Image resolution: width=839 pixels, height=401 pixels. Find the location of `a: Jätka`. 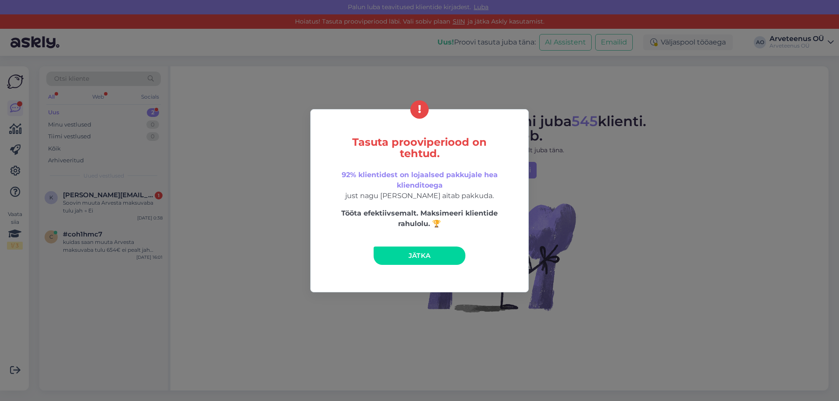

a: Jätka is located at coordinates (419, 256).